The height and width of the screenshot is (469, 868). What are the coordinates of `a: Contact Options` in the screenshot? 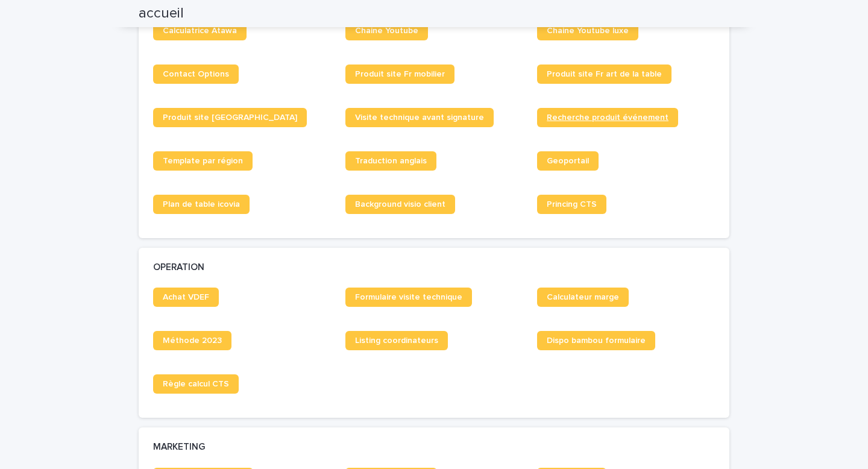 It's located at (196, 74).